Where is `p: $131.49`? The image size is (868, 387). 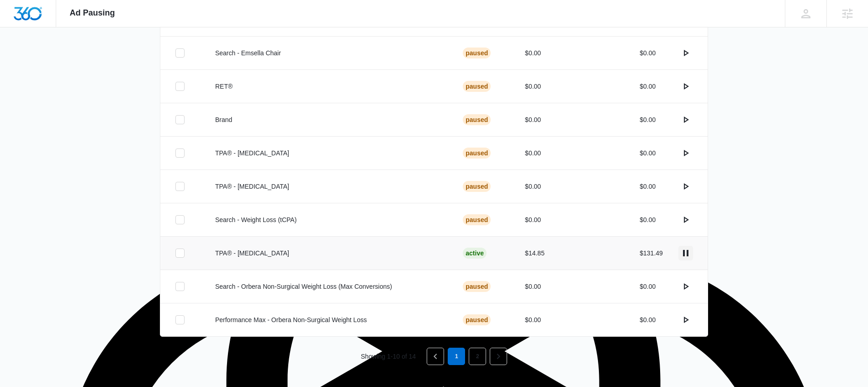
p: $131.49 is located at coordinates (651, 253).